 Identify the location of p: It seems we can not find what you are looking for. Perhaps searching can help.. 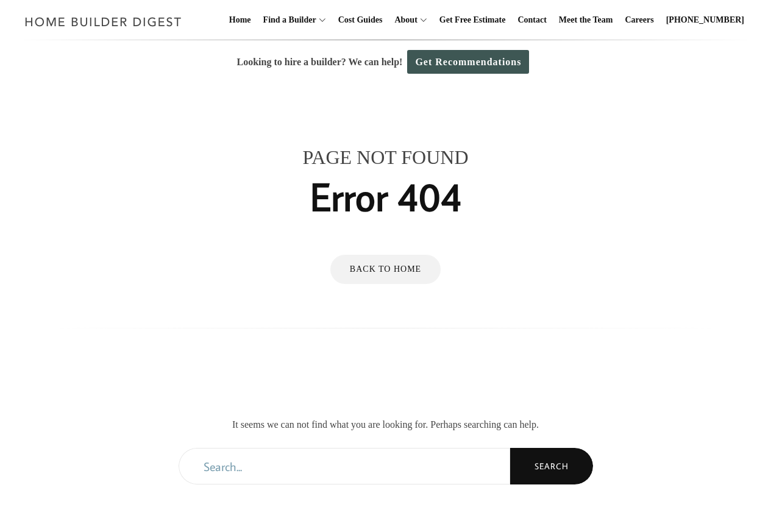
(386, 425).